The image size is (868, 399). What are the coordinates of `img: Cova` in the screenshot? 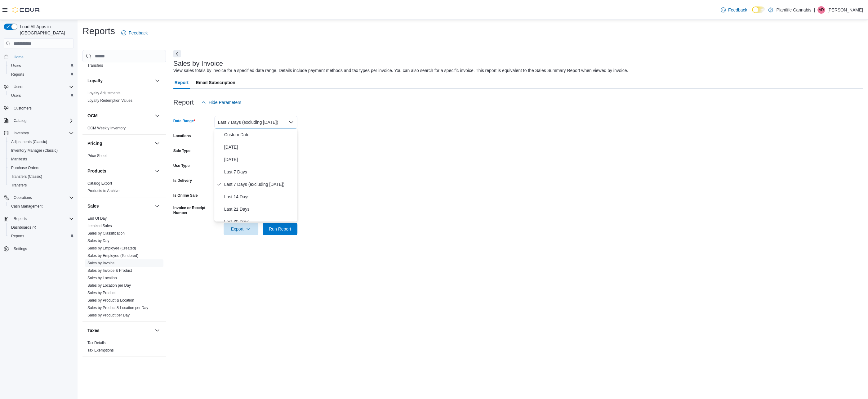 It's located at (26, 10).